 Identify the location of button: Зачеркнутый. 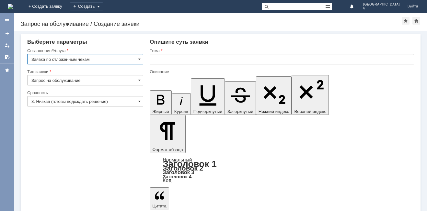
(240, 98).